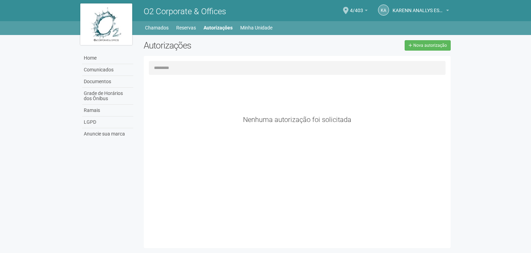 This screenshot has width=531, height=253. Describe the element at coordinates (428, 45) in the screenshot. I see `a: Nova autorização` at that location.